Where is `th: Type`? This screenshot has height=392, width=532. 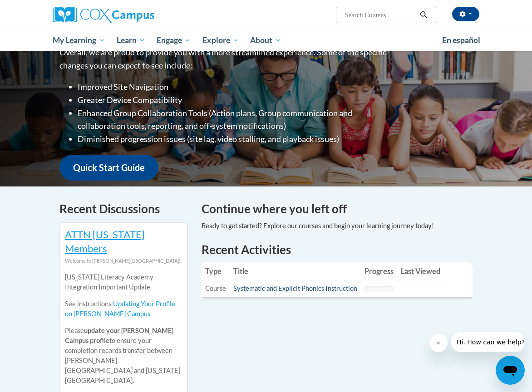 th: Type is located at coordinates (216, 271).